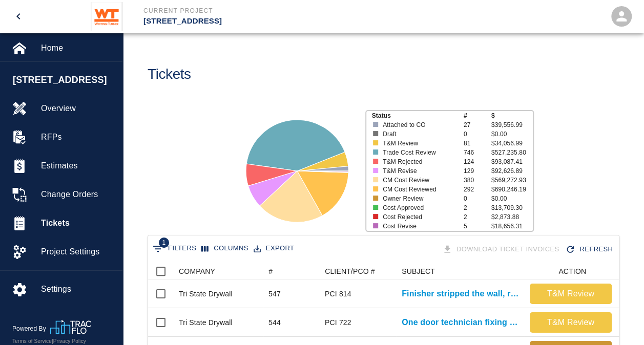 The height and width of the screenshot is (345, 644). Describe the element at coordinates (512, 207) in the screenshot. I see `p: $13,709.30` at that location.